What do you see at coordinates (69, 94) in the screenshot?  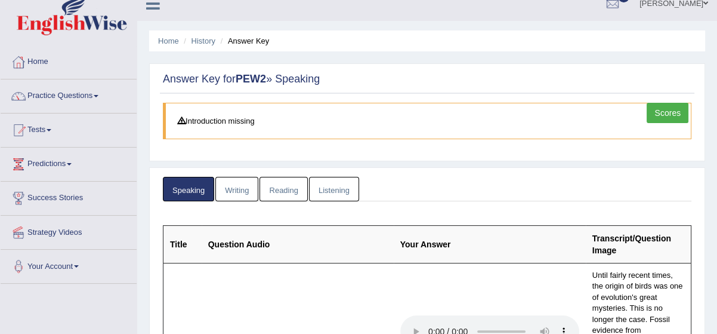 I see `a: Practice Questions` at bounding box center [69, 94].